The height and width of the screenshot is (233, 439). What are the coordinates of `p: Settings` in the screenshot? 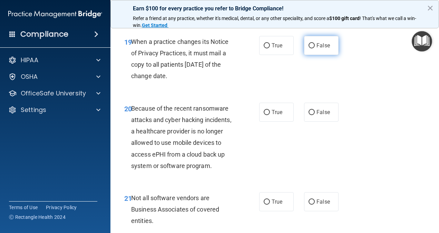 It's located at (33, 110).